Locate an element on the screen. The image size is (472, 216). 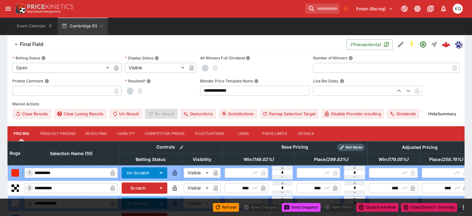
p: All Winners Full-Dividend is located at coordinates (222, 58).